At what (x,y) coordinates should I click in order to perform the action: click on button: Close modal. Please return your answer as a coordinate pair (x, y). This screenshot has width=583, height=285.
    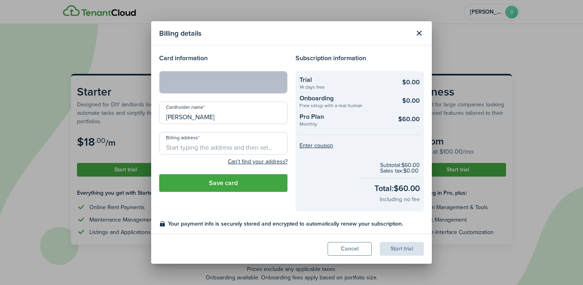
    Looking at the image, I should click on (419, 33).